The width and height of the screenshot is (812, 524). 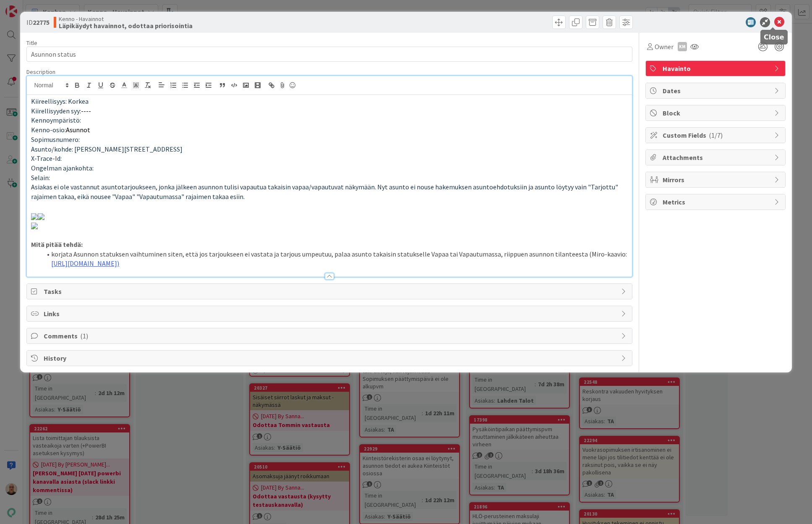 What do you see at coordinates (330, 314) in the screenshot?
I see `span: Links` at bounding box center [330, 314].